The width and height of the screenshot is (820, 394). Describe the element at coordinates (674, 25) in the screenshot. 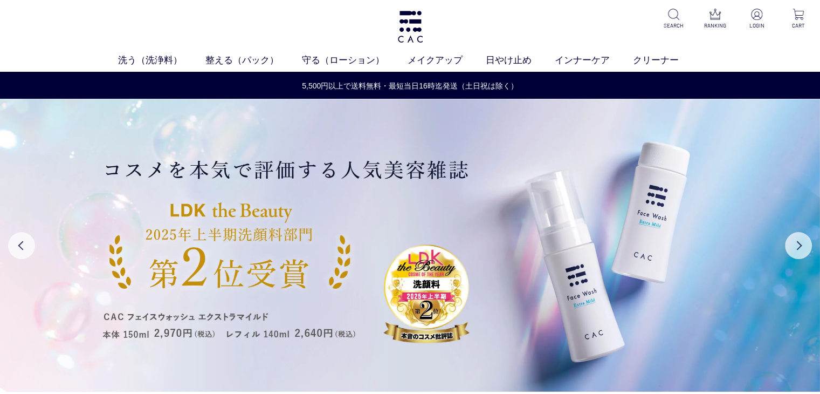

I see `p: SEARCH` at that location.